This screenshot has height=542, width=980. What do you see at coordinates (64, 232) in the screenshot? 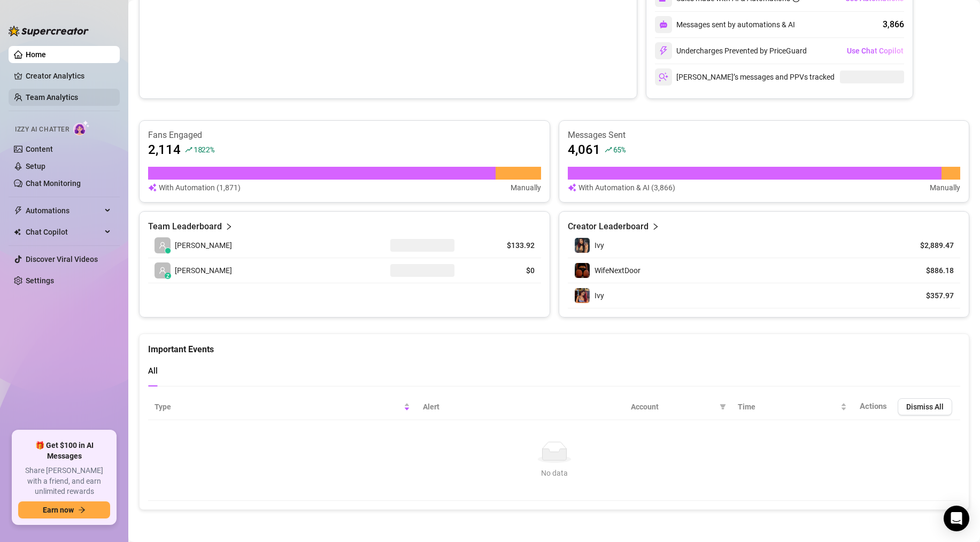
I see `span: Chat Copilot` at bounding box center [64, 232].